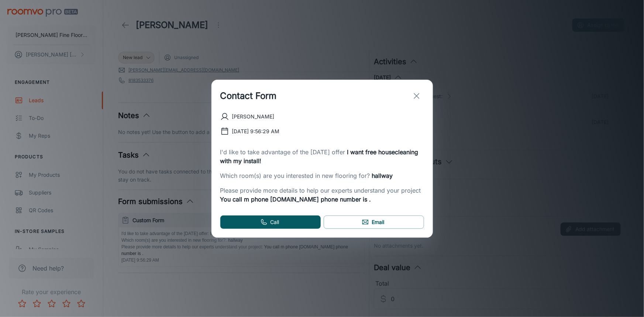  I want to click on a: Call, so click(270, 222).